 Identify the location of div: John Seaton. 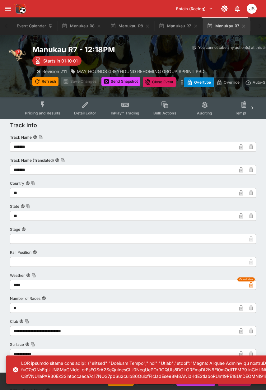
(252, 9).